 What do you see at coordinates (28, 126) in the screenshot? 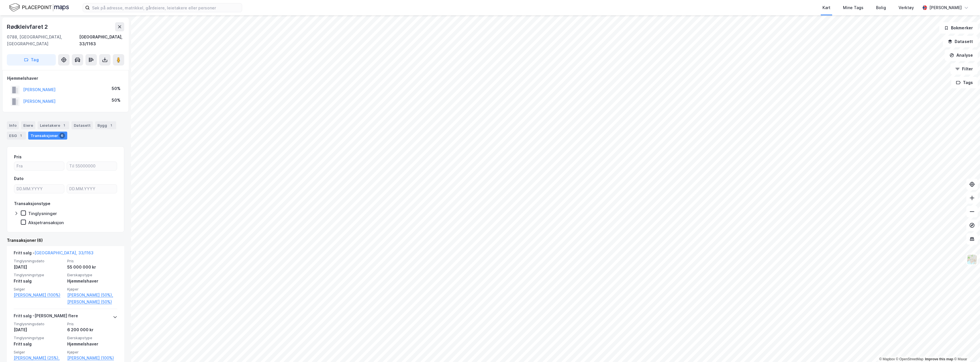
I see `div: Eiere` at bounding box center [28, 126].